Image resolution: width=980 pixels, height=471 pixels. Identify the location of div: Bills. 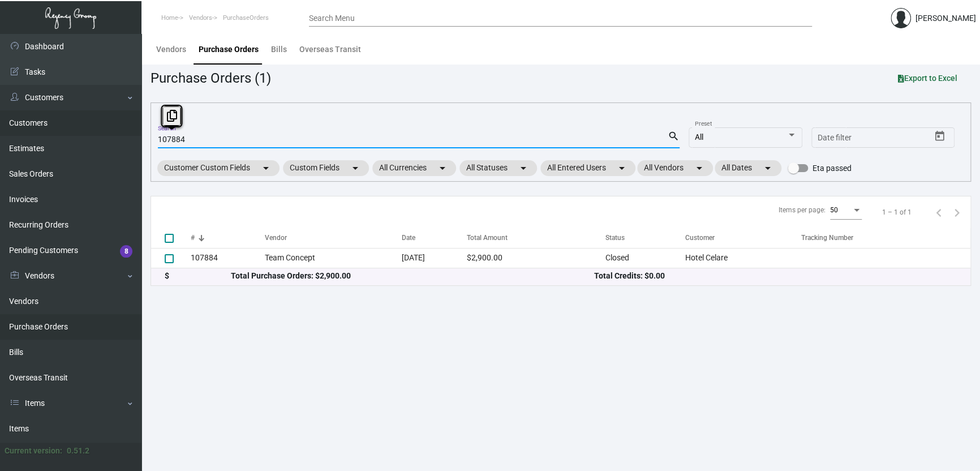
(279, 49).